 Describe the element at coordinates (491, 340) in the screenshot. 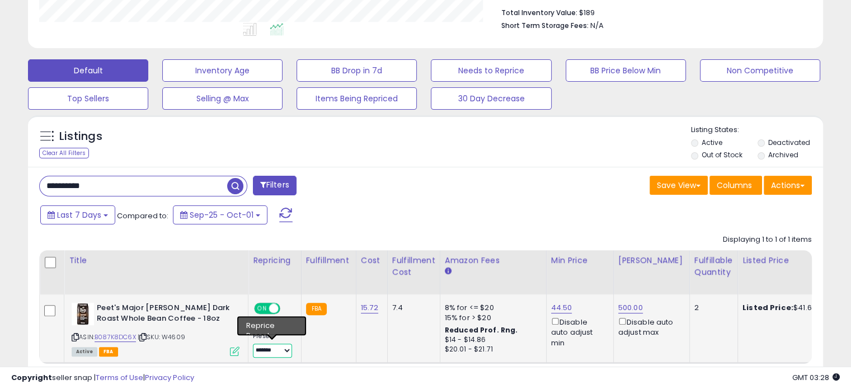

I see `div: $14 - $14.86` at that location.